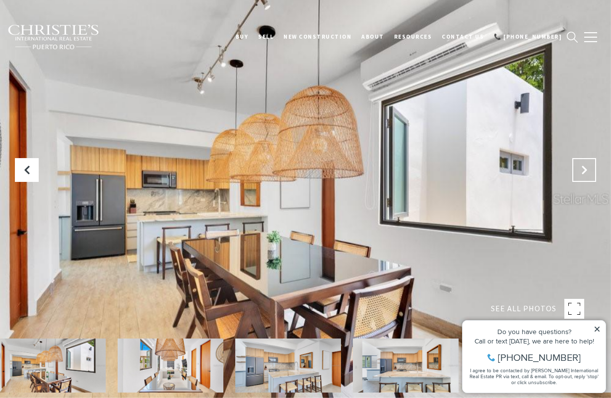 The width and height of the screenshot is (611, 398). What do you see at coordinates (373, 37) in the screenshot?
I see `a: About` at bounding box center [373, 37].